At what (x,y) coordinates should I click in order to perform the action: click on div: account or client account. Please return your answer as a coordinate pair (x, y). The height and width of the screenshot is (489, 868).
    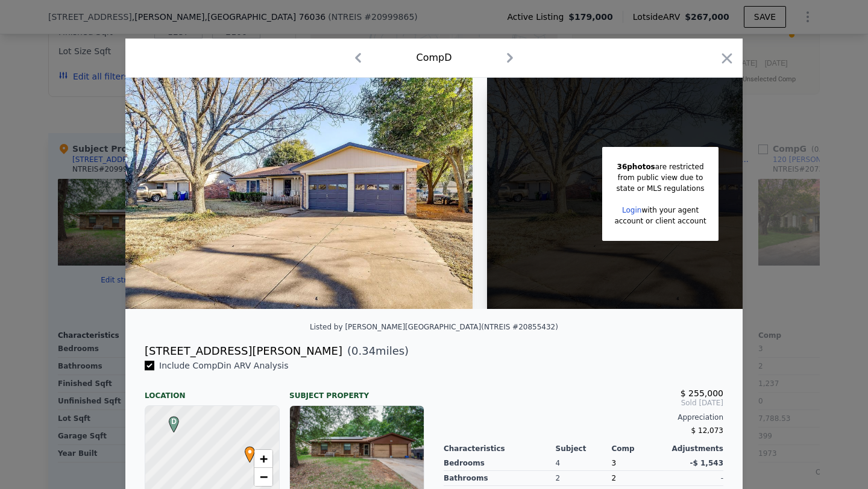
    Looking at the image, I should click on (660, 221).